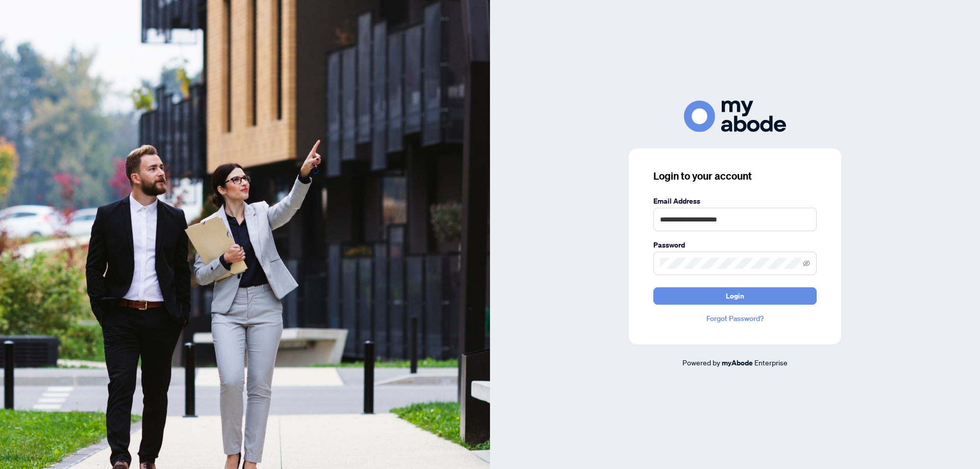 The image size is (980, 469). What do you see at coordinates (735, 319) in the screenshot?
I see `a: Forgot Password?` at bounding box center [735, 319].